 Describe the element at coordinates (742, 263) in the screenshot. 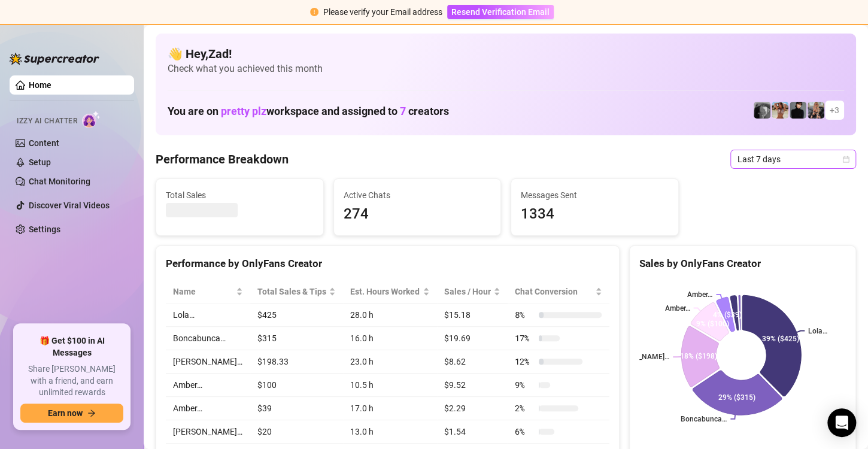

I see `div: Sales by OnlyFans Creator` at that location.